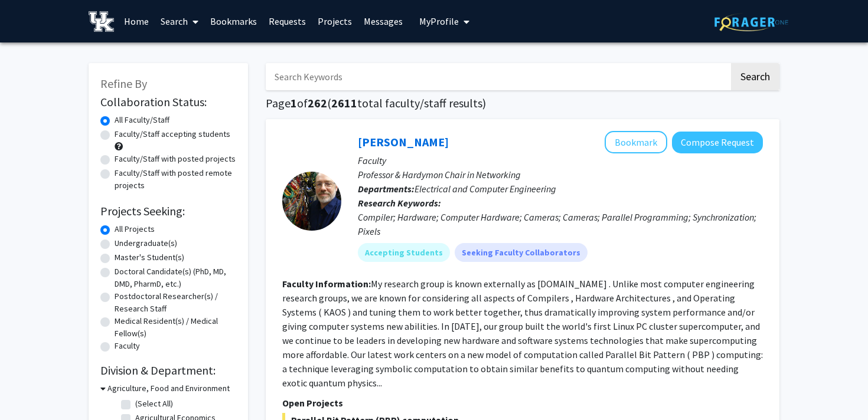 This screenshot has width=868, height=420. What do you see at coordinates (127, 346) in the screenshot?
I see `label: Faculty` at bounding box center [127, 346].